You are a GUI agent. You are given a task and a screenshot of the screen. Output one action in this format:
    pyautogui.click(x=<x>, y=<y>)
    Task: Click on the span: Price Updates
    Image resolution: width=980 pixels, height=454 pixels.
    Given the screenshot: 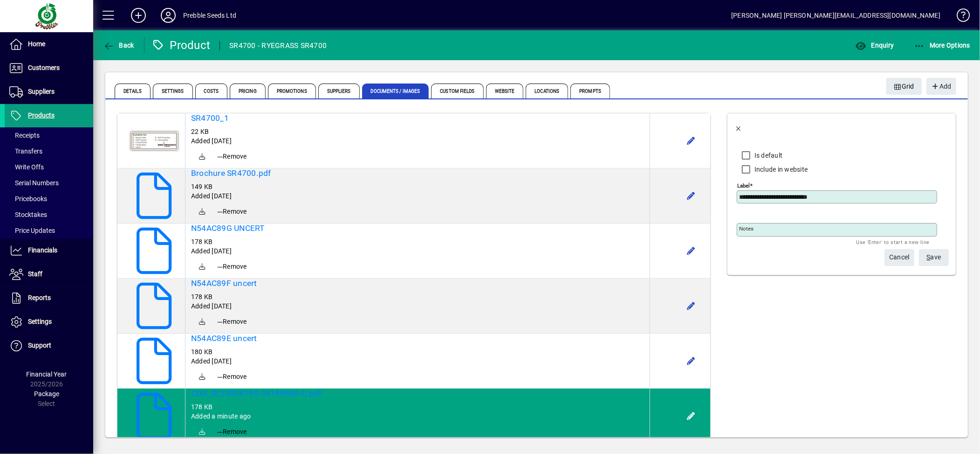 What is the action you would take?
    pyautogui.click(x=32, y=230)
    